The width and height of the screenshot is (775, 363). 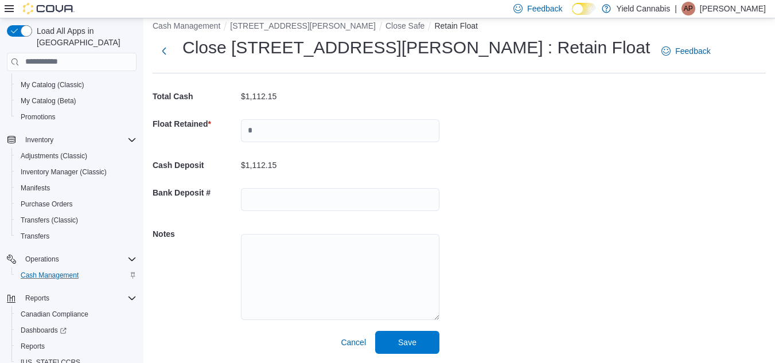 I want to click on a: Reports, so click(x=33, y=346).